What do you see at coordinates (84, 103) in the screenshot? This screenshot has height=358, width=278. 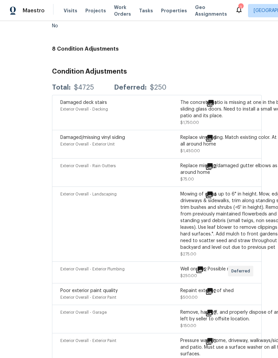 I see `span: Damaged deck stairs` at bounding box center [84, 103].